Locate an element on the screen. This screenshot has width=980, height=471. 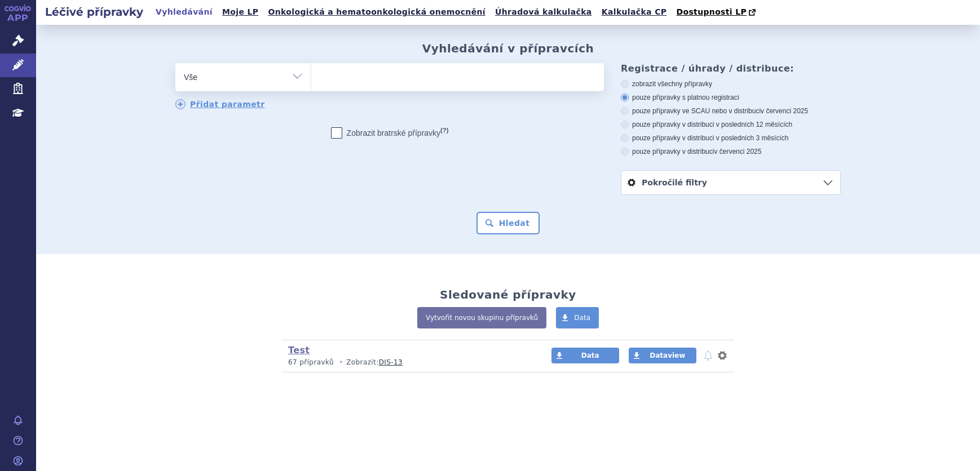
h2: Léčivé přípravky is located at coordinates (94, 12).